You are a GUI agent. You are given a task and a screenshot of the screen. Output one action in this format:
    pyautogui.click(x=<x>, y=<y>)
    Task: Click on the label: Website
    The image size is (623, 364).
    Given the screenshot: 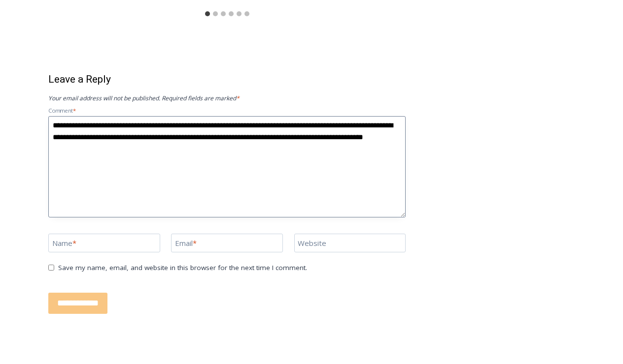 What is the action you would take?
    pyautogui.click(x=312, y=245)
    